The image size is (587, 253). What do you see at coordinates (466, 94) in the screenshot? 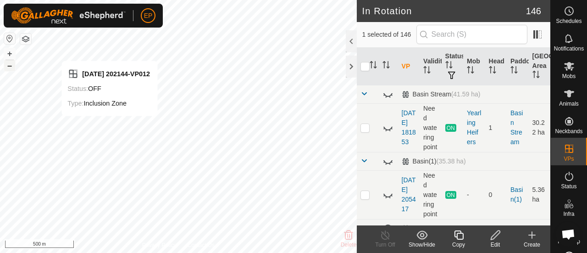
I see `span: (41.59 ha)` at bounding box center [466, 94].